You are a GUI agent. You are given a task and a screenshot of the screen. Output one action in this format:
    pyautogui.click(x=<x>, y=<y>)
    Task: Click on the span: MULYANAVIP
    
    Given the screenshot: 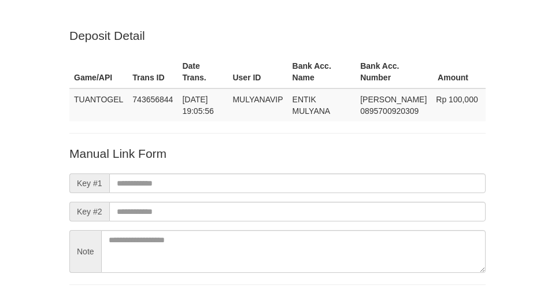 What is the action you would take?
    pyautogui.click(x=257, y=99)
    